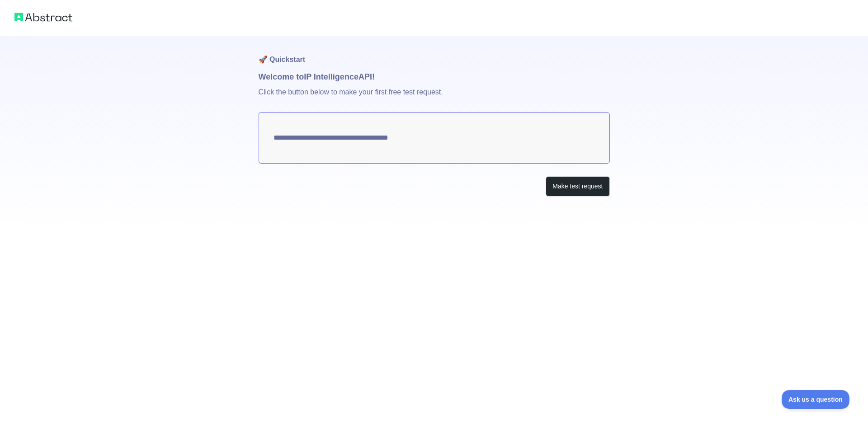 Image resolution: width=868 pixels, height=427 pixels. What do you see at coordinates (43, 17) in the screenshot?
I see `img: Abstract logo` at bounding box center [43, 17].